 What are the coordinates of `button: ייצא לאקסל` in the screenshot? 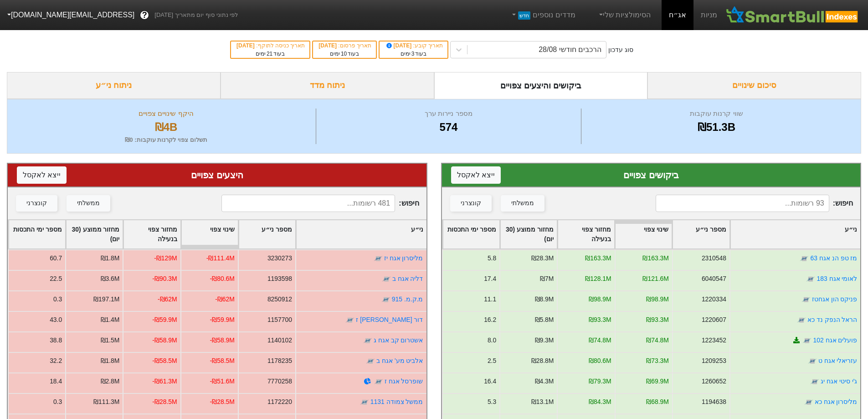 It's located at (476, 175).